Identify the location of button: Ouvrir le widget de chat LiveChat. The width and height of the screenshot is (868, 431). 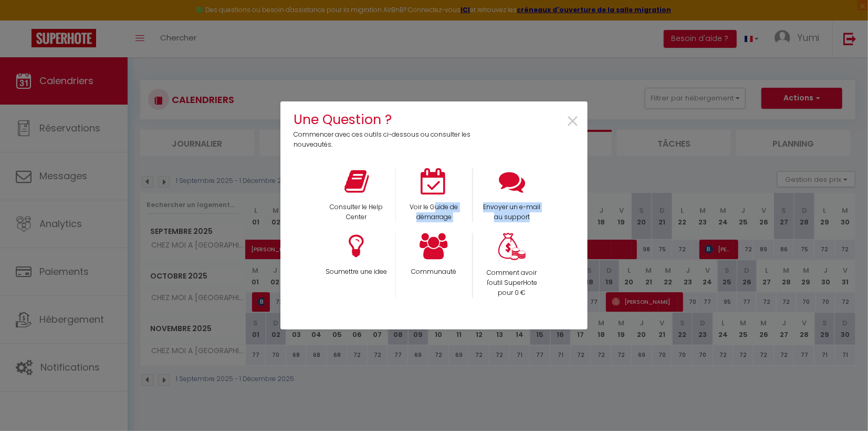
(24, 20).